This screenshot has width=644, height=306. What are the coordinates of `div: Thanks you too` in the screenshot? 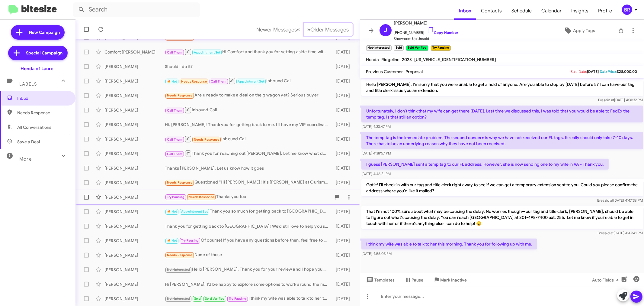 It's located at (248, 197).